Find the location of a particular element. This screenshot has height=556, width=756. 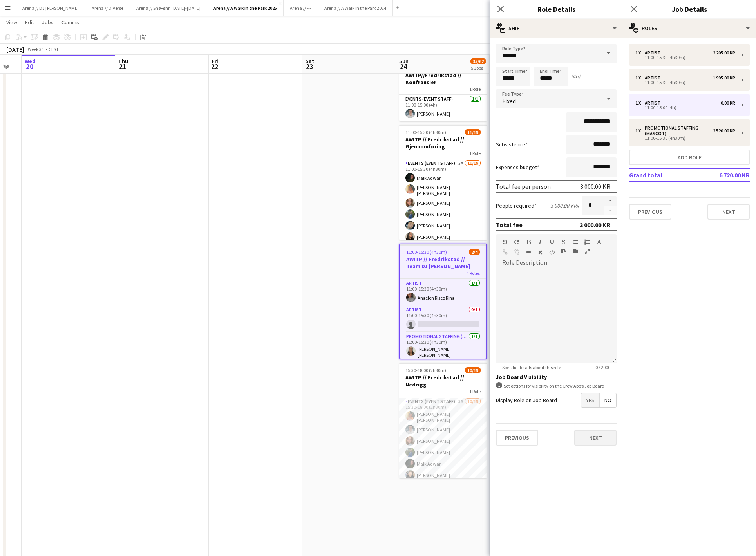

div: 5 Jobs is located at coordinates (478, 67).